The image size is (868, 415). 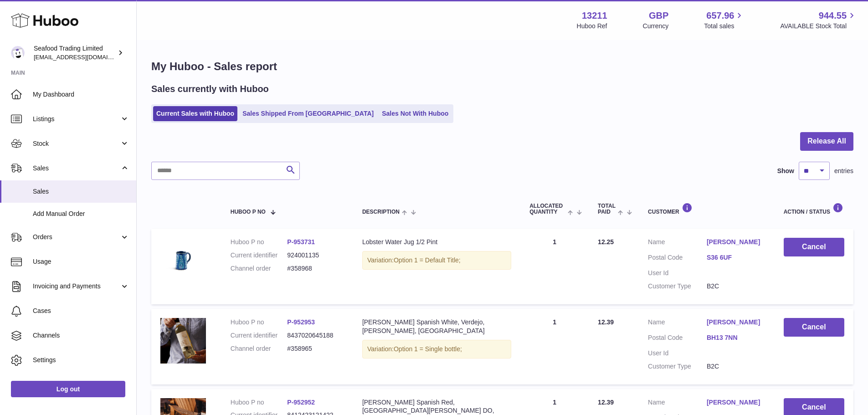 I want to click on h1: My Huboo - Sales report, so click(x=502, y=67).